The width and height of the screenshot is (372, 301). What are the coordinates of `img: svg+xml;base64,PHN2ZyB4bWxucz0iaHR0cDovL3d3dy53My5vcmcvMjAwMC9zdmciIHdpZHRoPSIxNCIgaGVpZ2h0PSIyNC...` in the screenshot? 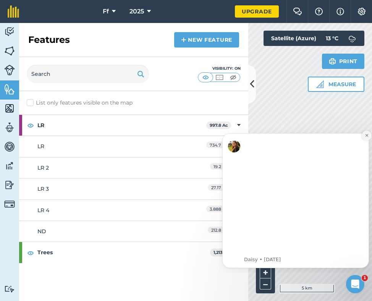 It's located at (184, 40).